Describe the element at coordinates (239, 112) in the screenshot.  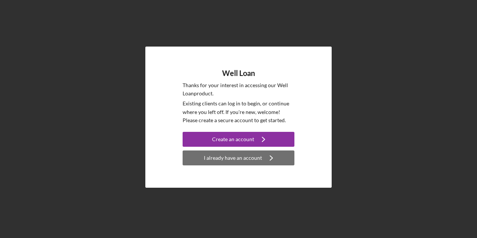
I see `p: Existing clients can log in to begin, or continue where you left off. If you're new, welcome! Ple...` at that location.